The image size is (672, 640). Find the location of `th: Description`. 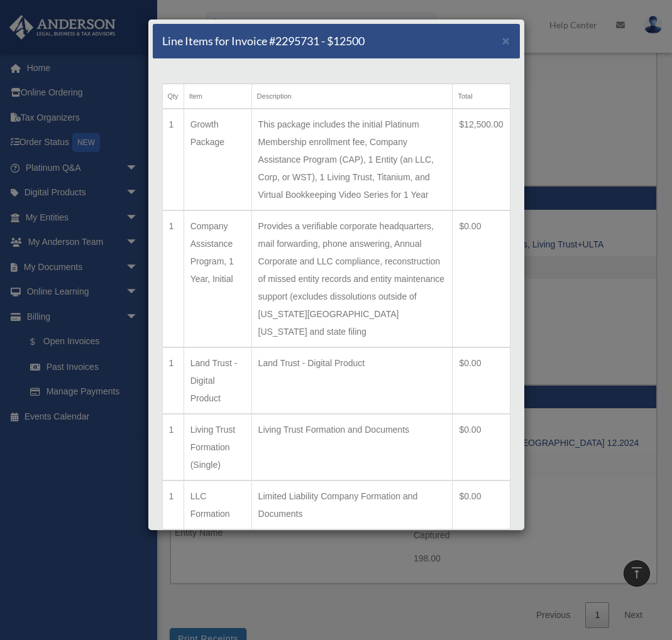

th: Description is located at coordinates (352, 96).